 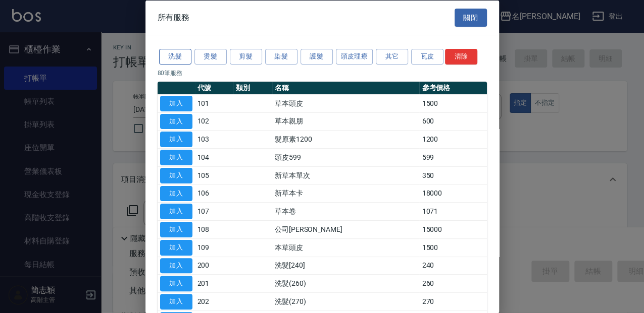 I want to click on td: 草本頭皮, so click(x=346, y=103).